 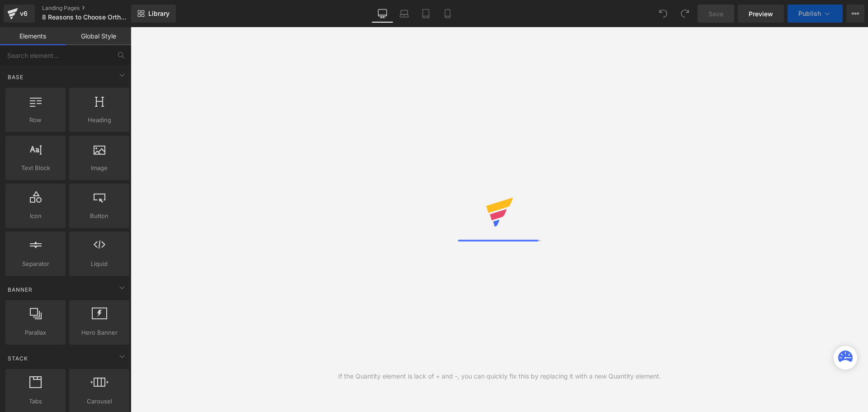 I want to click on a: New Library, so click(x=153, y=13).